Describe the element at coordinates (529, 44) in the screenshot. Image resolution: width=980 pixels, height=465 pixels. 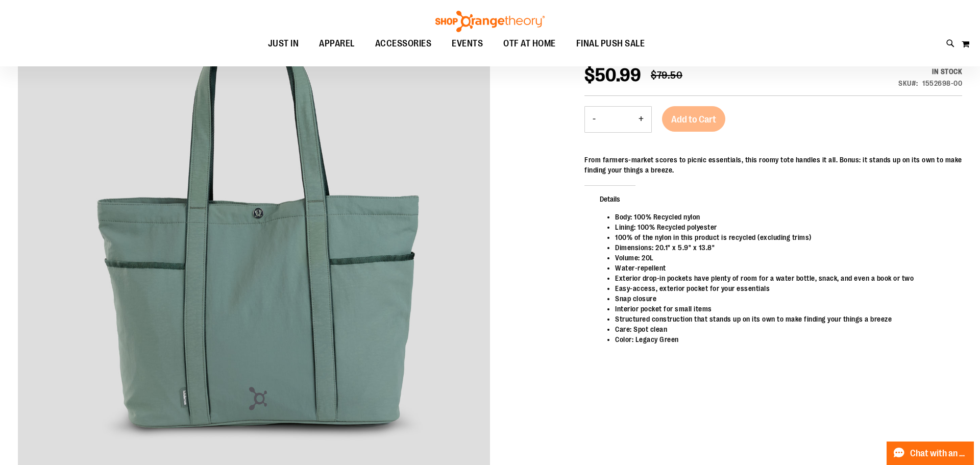
I see `span: OTF AT HOME` at that location.